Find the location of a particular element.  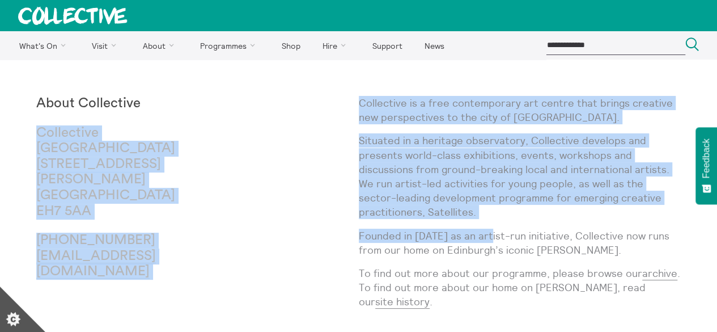

a: What's On is located at coordinates (44, 45).